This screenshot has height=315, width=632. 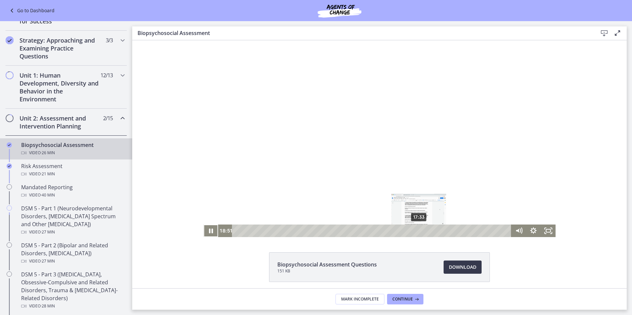 What do you see at coordinates (60, 122) in the screenshot?
I see `h2: Unit 2: Assessment and Intervention Planning` at bounding box center [60, 122].